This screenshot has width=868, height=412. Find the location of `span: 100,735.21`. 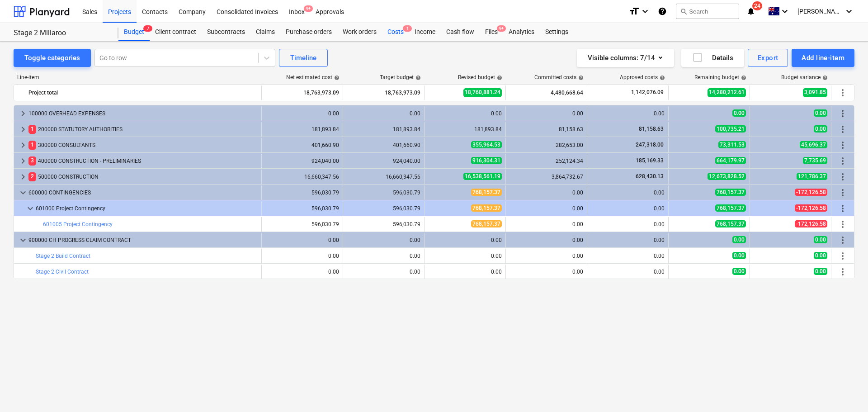

span: 100,735.21 is located at coordinates (731, 129).